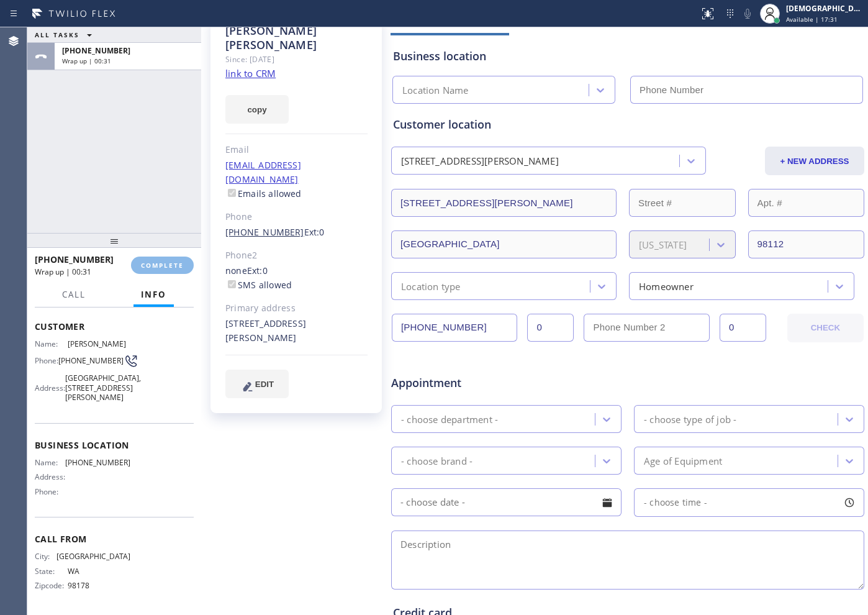 Image resolution: width=868 pixels, height=615 pixels. Describe the element at coordinates (57, 35) in the screenshot. I see `span: ALL TASKS` at that location.